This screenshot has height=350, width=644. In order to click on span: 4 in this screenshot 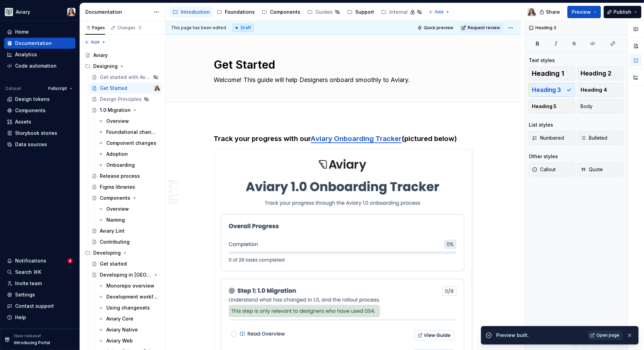, I will do `click(70, 261)`.